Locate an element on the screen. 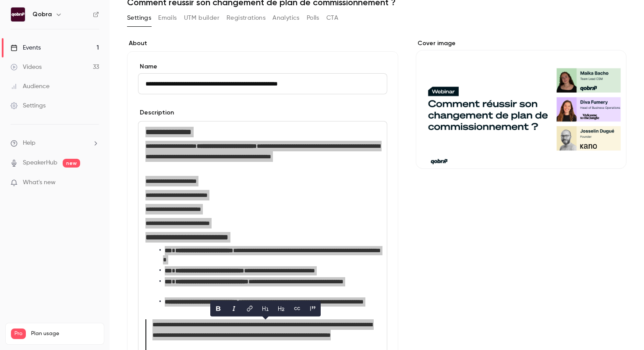 The image size is (644, 350). button: blockquote is located at coordinates (313, 309).